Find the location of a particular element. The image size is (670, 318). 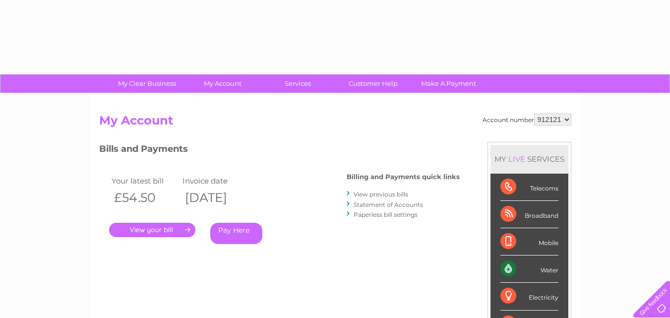

div: Telecoms is located at coordinates (529, 187).